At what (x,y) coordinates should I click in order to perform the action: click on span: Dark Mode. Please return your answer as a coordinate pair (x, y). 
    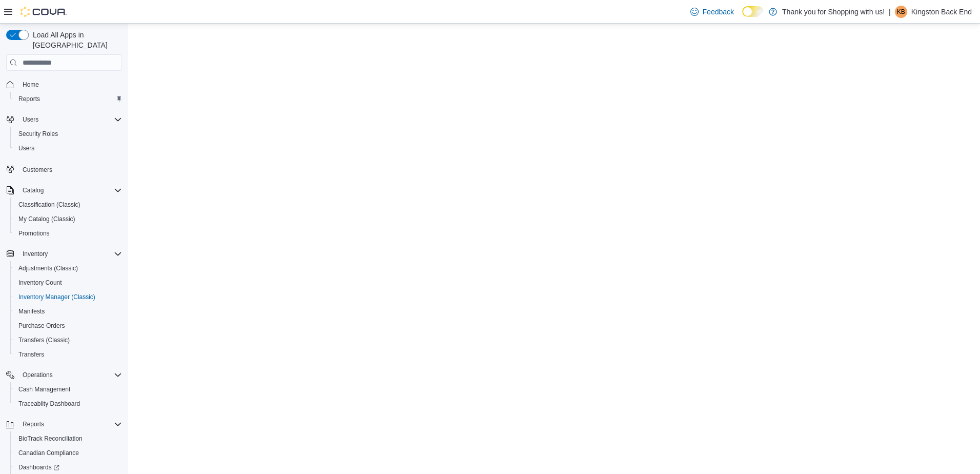
    Looking at the image, I should click on (742, 17).